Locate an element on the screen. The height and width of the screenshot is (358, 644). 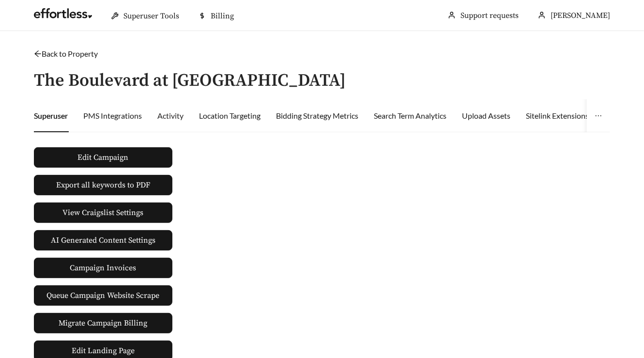
div: Bidding Strategy Metrics is located at coordinates (317, 116).